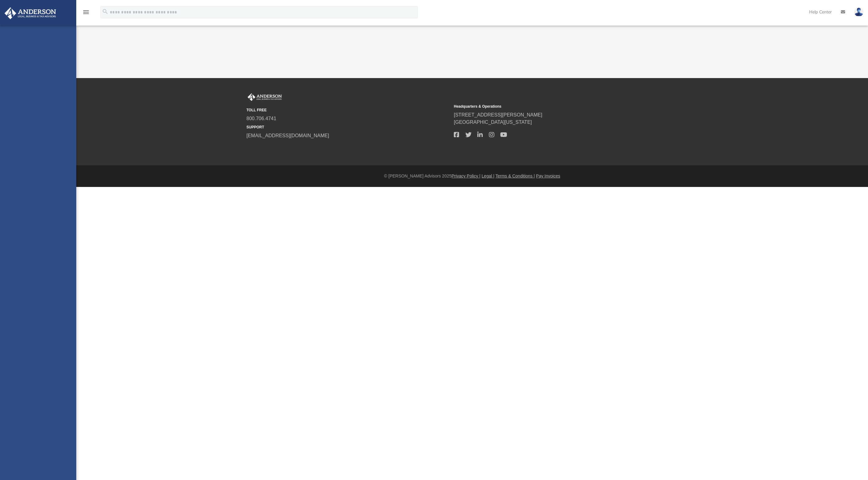  What do you see at coordinates (548, 176) in the screenshot?
I see `a: Pay Invoices` at bounding box center [548, 176].